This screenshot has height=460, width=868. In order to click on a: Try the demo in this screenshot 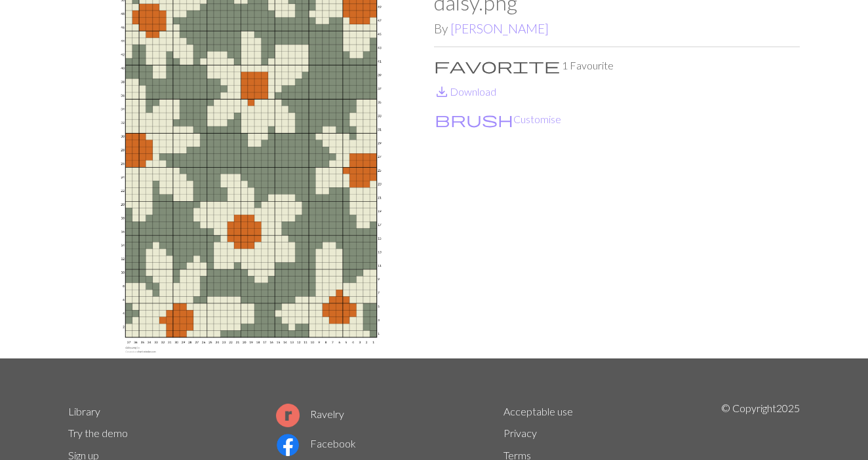, I will do `click(97, 433)`.